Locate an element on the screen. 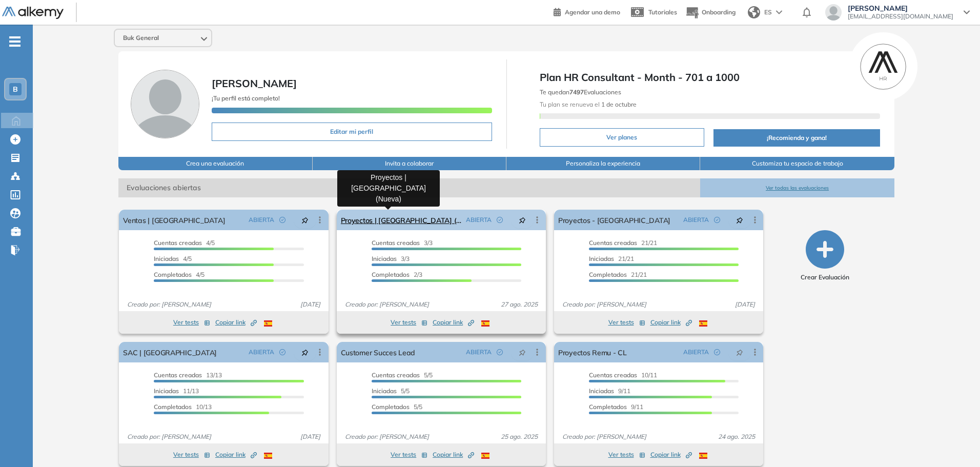 Image resolution: width=980 pixels, height=467 pixels. button: Customiza tu espacio de trabajo is located at coordinates (798, 163).